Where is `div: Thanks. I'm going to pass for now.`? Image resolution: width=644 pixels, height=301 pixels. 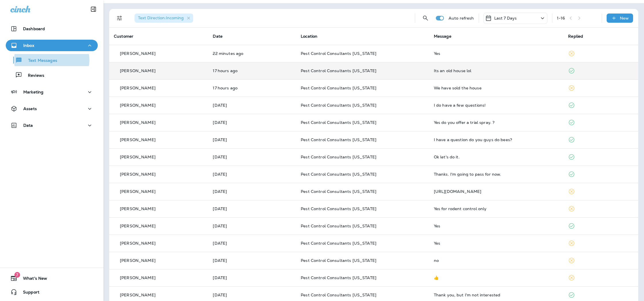
div: Thanks. I'm going to pass for now. is located at coordinates (496, 174).